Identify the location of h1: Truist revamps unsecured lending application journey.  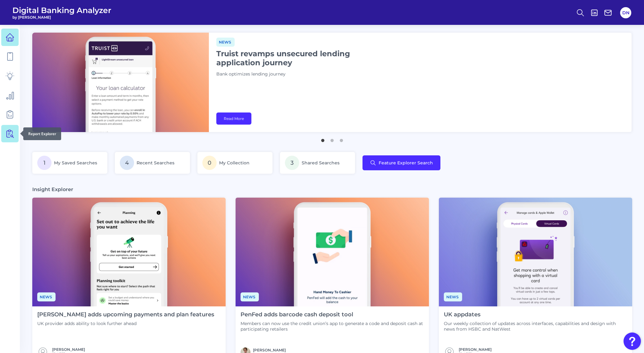
(294, 59).